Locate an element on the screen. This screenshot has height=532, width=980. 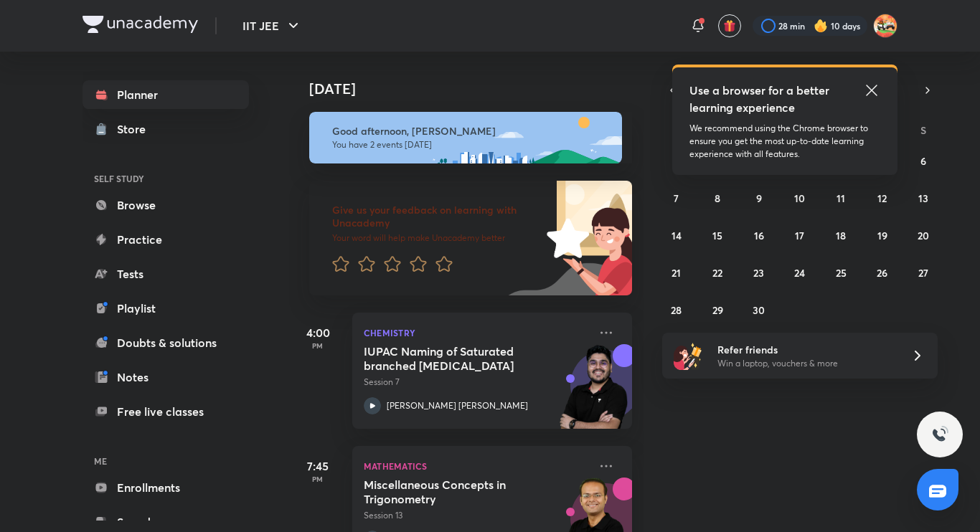
abbr: September 9, 2025 is located at coordinates (759, 198).